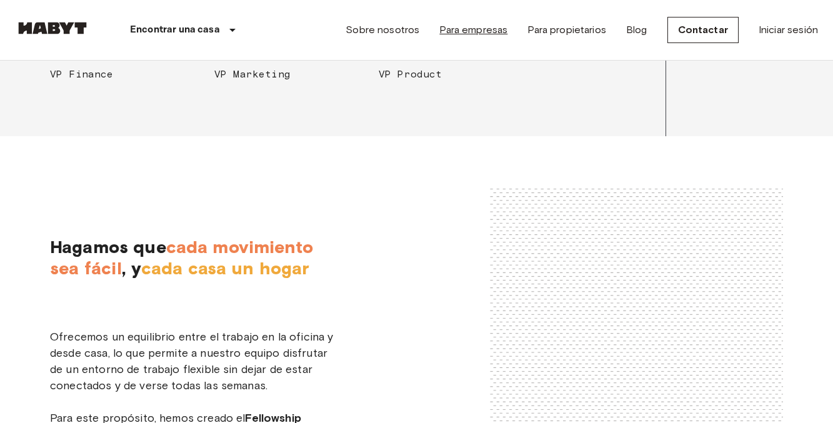  Describe the element at coordinates (175, 30) in the screenshot. I see `p: Encontrar una casa` at that location.